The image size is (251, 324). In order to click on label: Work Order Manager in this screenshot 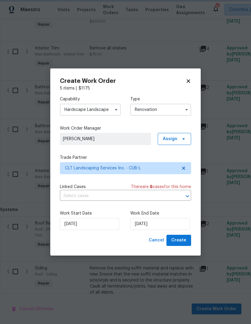, I will do `click(126, 128)`.